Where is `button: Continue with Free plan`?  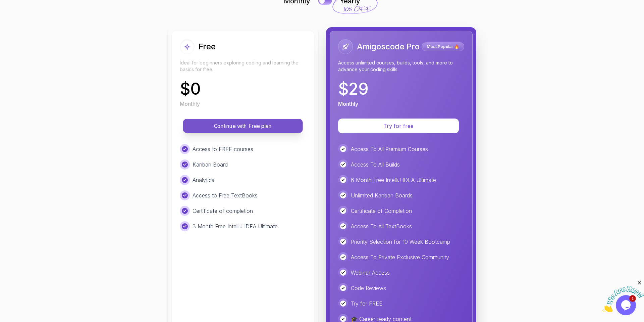
button: Continue with Free plan is located at coordinates (242, 126).